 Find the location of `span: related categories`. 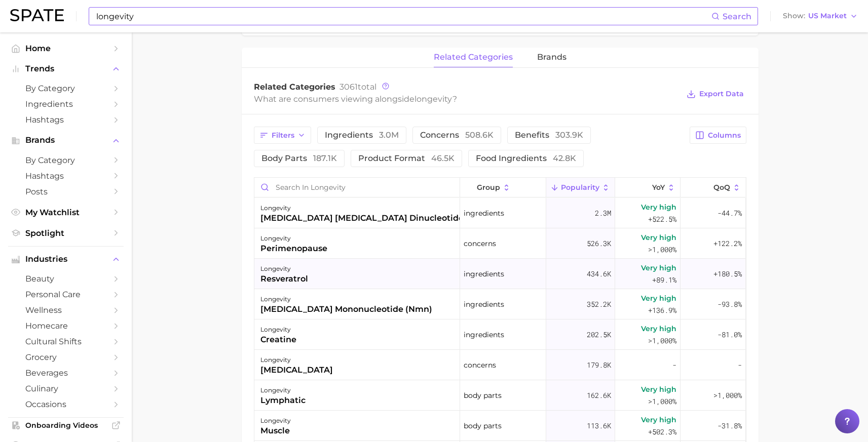

span: related categories is located at coordinates (473, 57).